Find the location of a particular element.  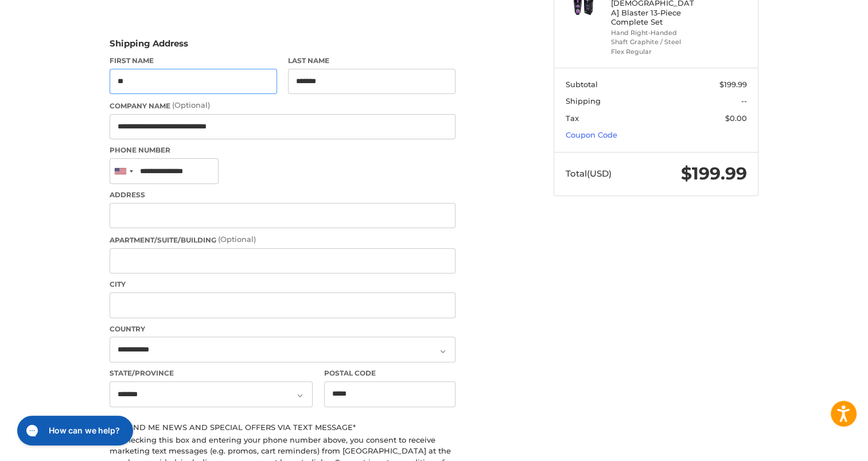

span: Total (USD) is located at coordinates (588, 173).